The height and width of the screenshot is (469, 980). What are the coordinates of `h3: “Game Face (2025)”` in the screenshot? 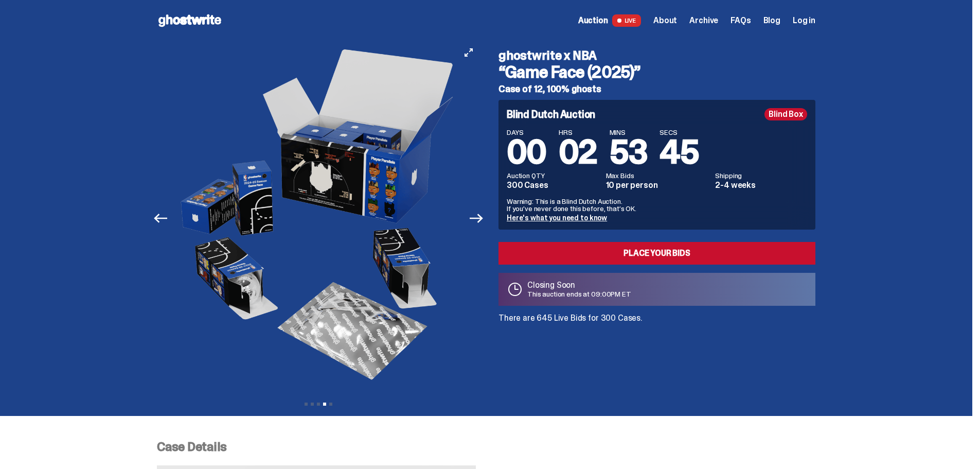 It's located at (657, 72).